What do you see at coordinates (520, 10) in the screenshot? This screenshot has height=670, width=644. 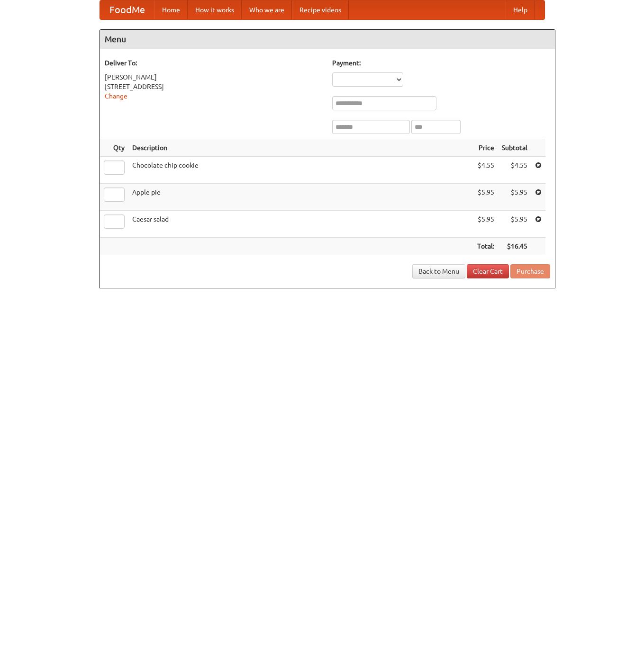 I see `a: Help` at bounding box center [520, 10].